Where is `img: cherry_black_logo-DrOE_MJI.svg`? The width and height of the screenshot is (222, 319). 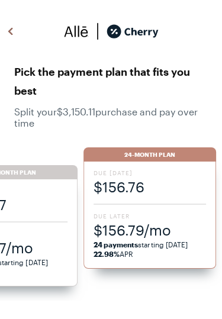 img: cherry_black_logo-DrOE_MJI.svg is located at coordinates (132, 31).